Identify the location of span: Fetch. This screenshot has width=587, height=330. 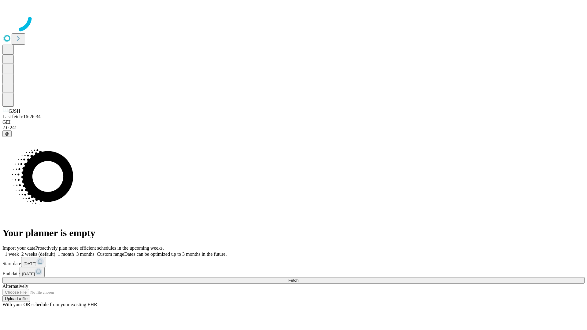
(293, 280).